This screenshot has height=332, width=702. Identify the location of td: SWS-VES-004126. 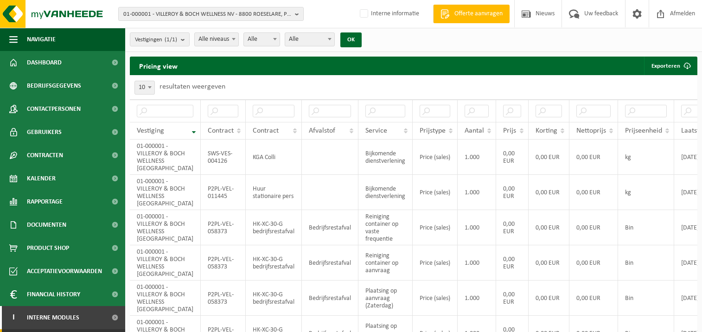
(223, 157).